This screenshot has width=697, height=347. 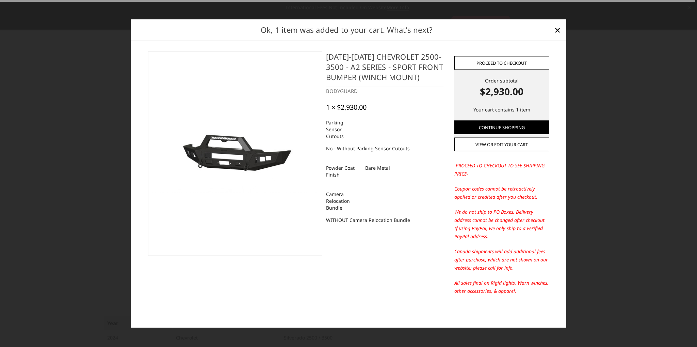 What do you see at coordinates (502, 109) in the screenshot?
I see `p: Your cart contains 1 item` at bounding box center [502, 109].